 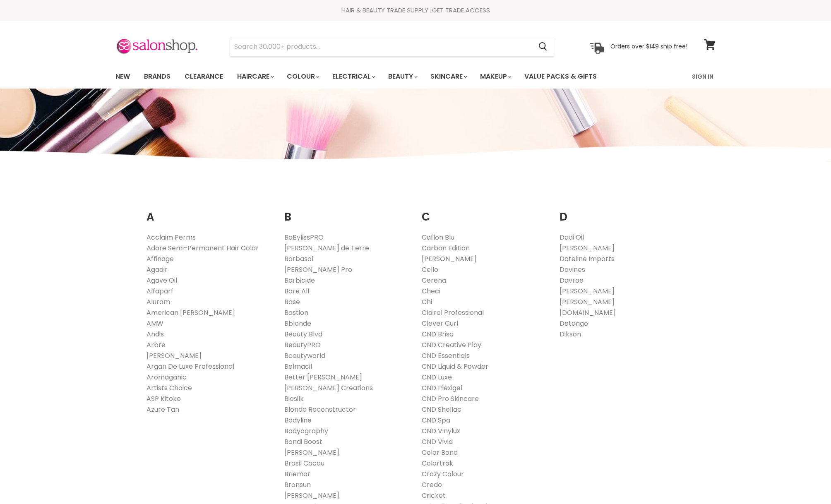 What do you see at coordinates (156, 345) in the screenshot?
I see `a: Arbre` at bounding box center [156, 345].